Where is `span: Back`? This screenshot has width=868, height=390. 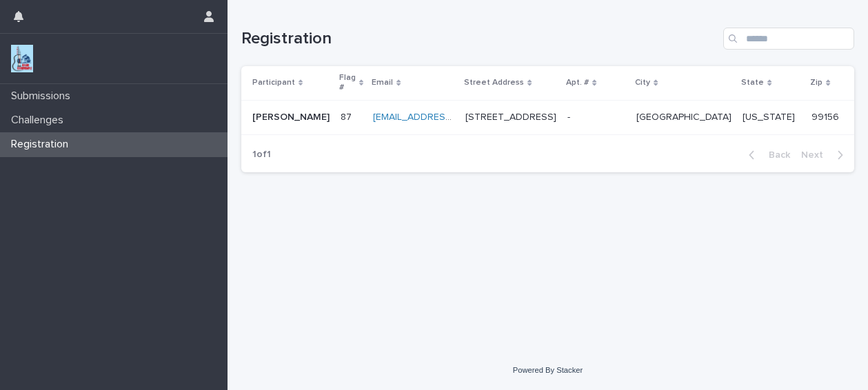
span: Back is located at coordinates (775, 155).